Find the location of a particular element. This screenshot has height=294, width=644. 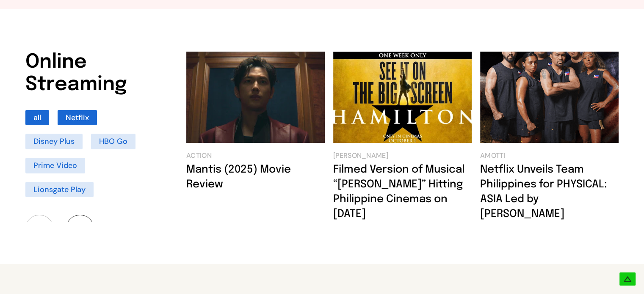

li: Netflix is located at coordinates (77, 118).